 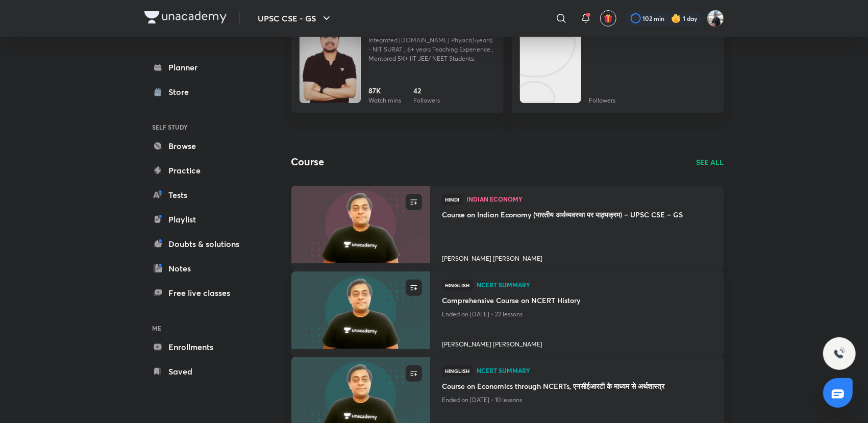 What do you see at coordinates (204, 220) in the screenshot?
I see `a: Playlist` at bounding box center [204, 220].